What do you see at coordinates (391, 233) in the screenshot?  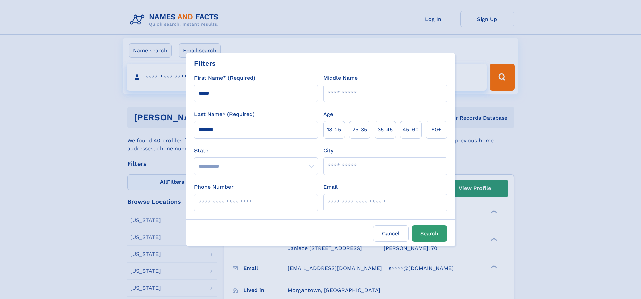 I see `label: Cancel` at bounding box center [391, 233].